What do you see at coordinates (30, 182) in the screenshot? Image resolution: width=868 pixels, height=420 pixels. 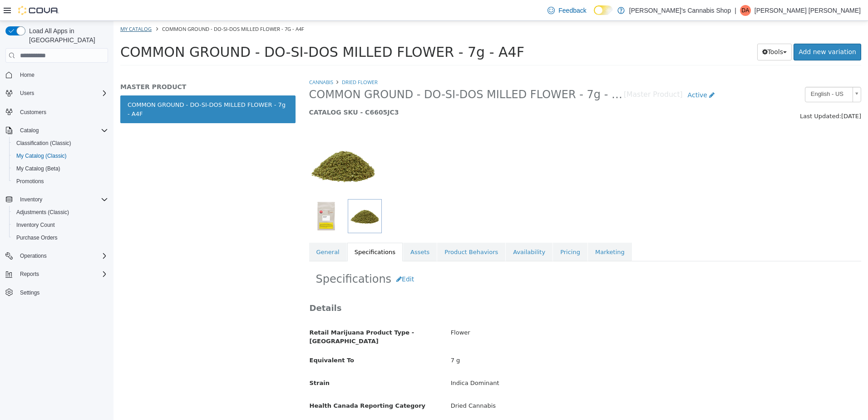 I see `a: Promotions` at bounding box center [30, 182].